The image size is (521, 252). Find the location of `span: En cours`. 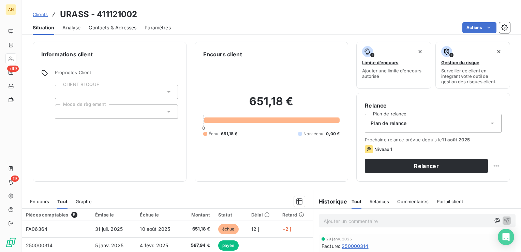

span: En cours is located at coordinates (40, 201).